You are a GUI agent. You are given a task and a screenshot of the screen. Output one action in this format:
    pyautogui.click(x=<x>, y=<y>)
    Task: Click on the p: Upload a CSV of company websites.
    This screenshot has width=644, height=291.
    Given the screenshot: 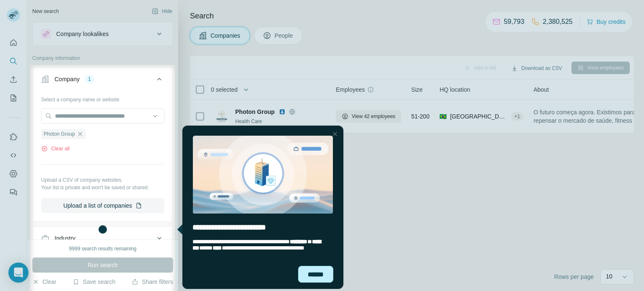 What is the action you would take?
    pyautogui.click(x=103, y=180)
    